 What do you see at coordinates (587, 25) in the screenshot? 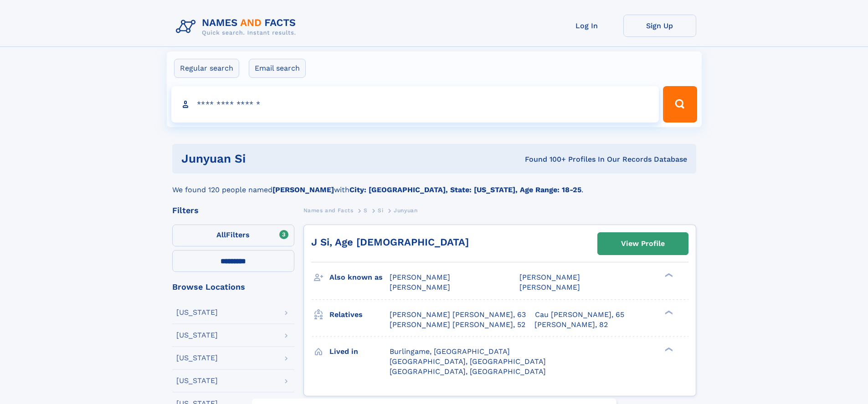
I see `a: Log In` at bounding box center [587, 25].